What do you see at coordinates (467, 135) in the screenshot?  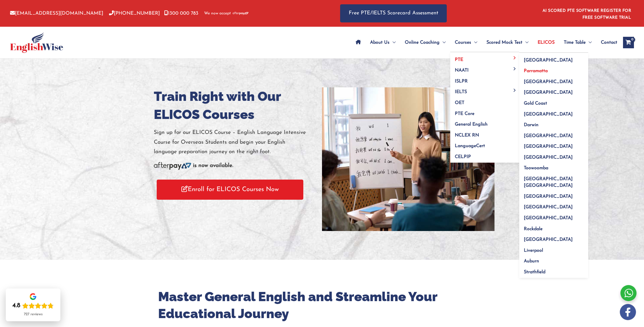 I see `span: NCLEX RN` at bounding box center [467, 135].